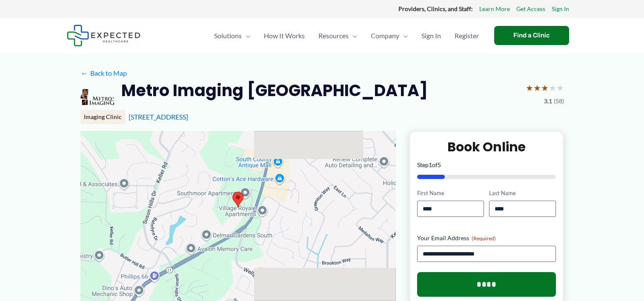 This screenshot has width=644, height=301. Describe the element at coordinates (346, 36) in the screenshot. I see `nav: Primary Site Navigation` at that location.